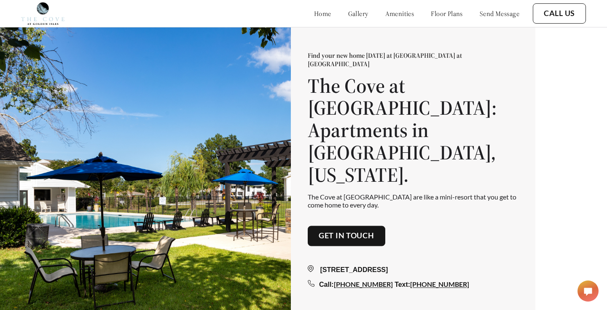  I want to click on a: home, so click(322, 13).